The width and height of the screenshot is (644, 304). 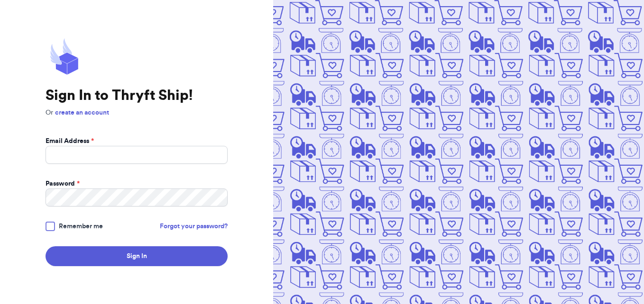 I want to click on span: Remember me, so click(x=81, y=226).